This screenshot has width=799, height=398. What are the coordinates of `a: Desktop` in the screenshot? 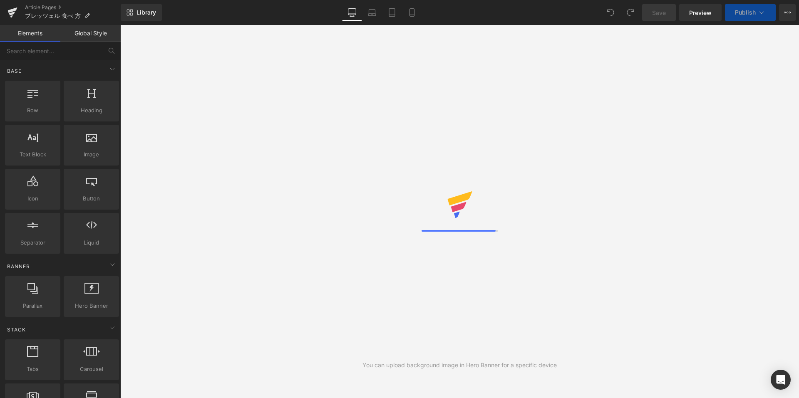 It's located at (352, 12).